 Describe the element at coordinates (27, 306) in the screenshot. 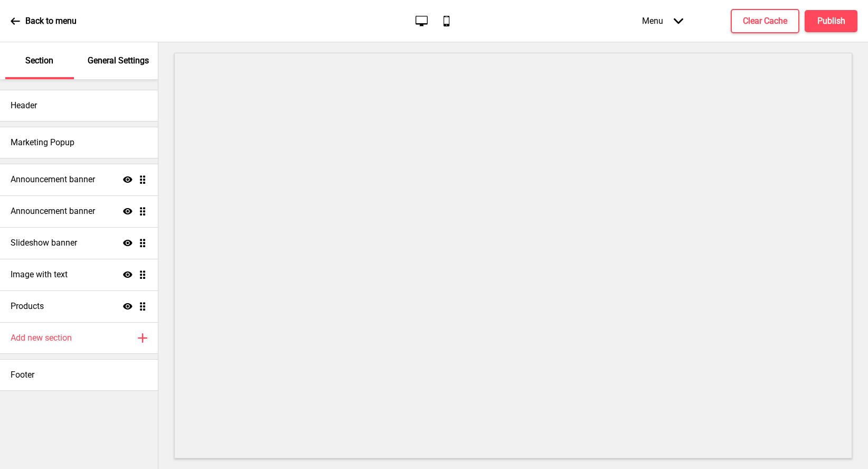

I see `h4: Products` at that location.